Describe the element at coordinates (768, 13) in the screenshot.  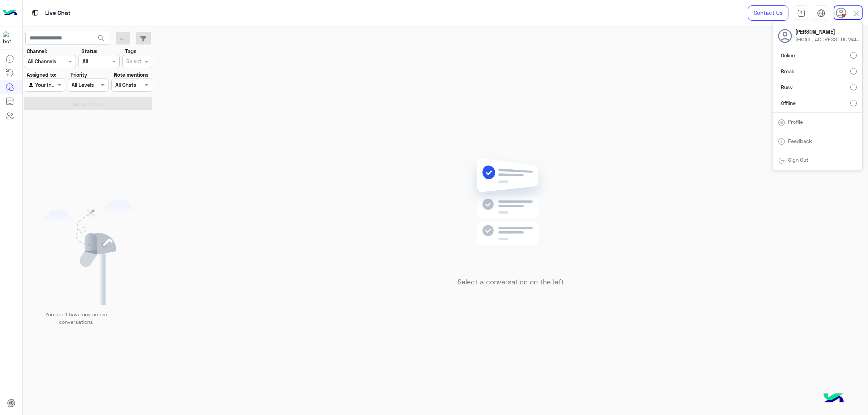
I see `a: Contact Us` at that location.